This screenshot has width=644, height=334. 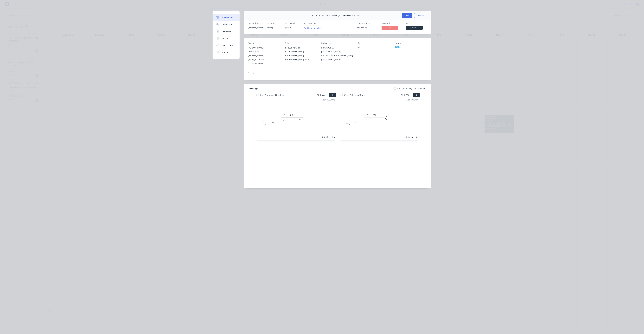 I want to click on span: Submitted, so click(x=414, y=28).